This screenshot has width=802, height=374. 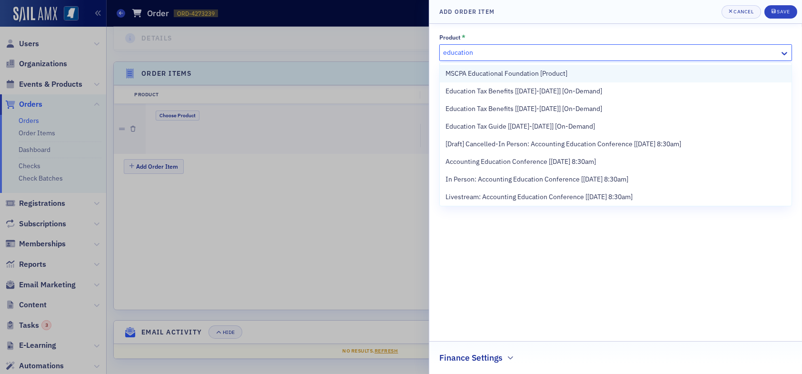 I want to click on h4: Add Order Item, so click(x=467, y=11).